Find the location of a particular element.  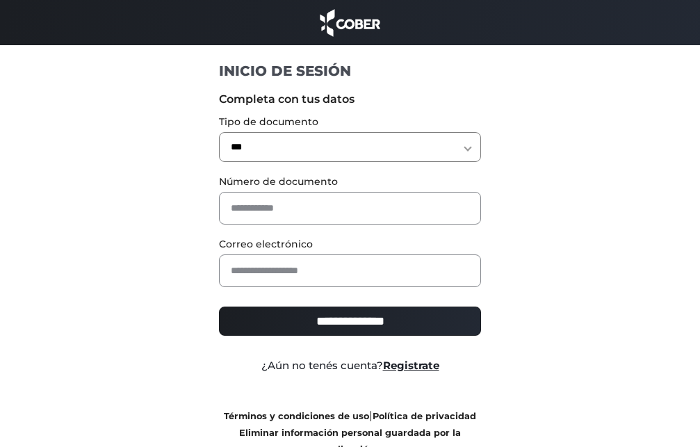

label: Tipo de documento is located at coordinates (349, 122).